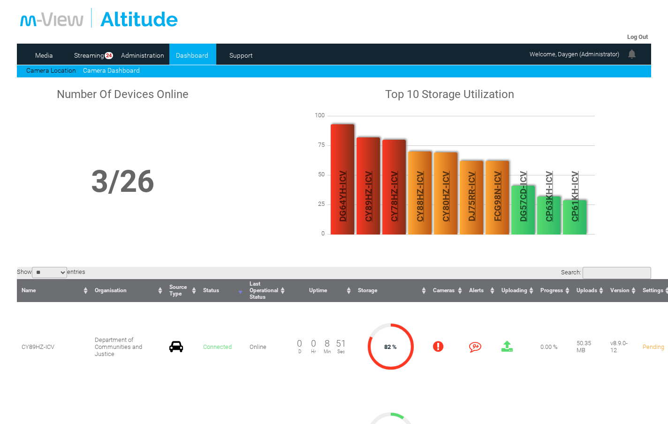  What do you see at coordinates (178, 290) in the screenshot?
I see `span: Source Type` at bounding box center [178, 290].